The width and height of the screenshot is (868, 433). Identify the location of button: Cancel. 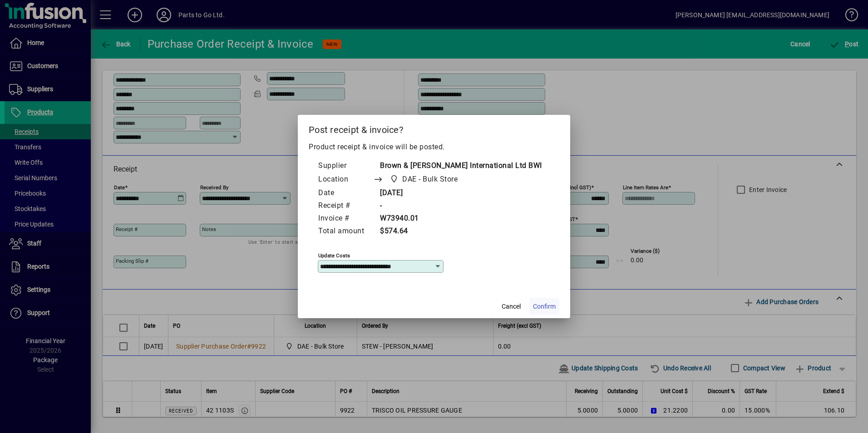
(511, 306).